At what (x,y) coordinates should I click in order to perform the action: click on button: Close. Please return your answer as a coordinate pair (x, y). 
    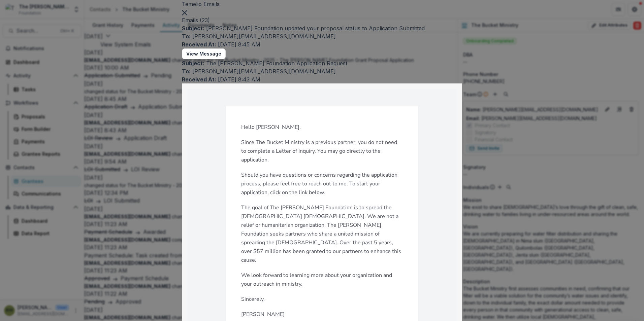
    Looking at the image, I should click on (185, 12).